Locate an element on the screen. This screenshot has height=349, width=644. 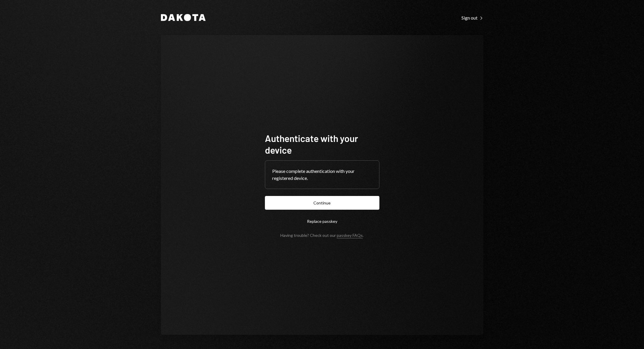
div: Sign out is located at coordinates (472, 18).